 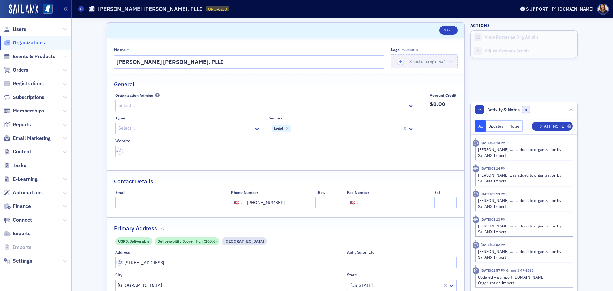 What do you see at coordinates (493, 270) in the screenshot?
I see `time: 5/5/2025 02:57 PM` at bounding box center [493, 270].